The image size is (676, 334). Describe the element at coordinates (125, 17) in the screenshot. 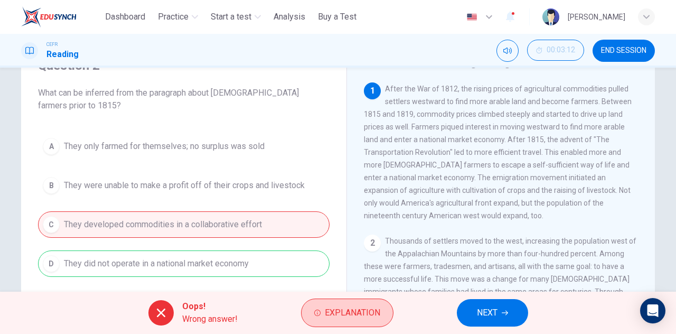

I see `a: Dashboard` at that location.